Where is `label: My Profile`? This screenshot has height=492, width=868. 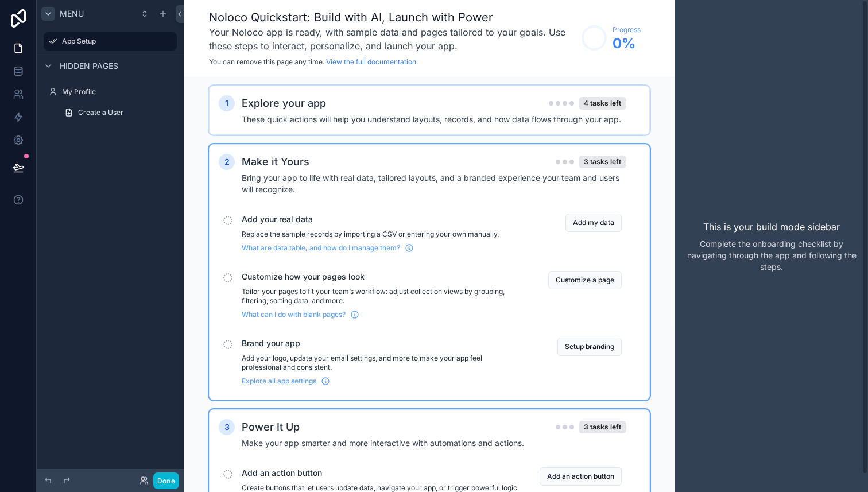 label: My Profile is located at coordinates (118, 92).